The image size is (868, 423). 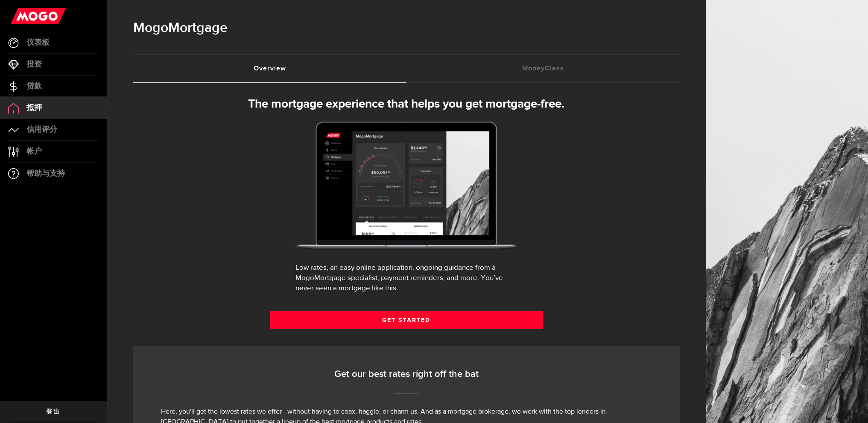 I want to click on font: 帮助与支持, so click(x=46, y=173).